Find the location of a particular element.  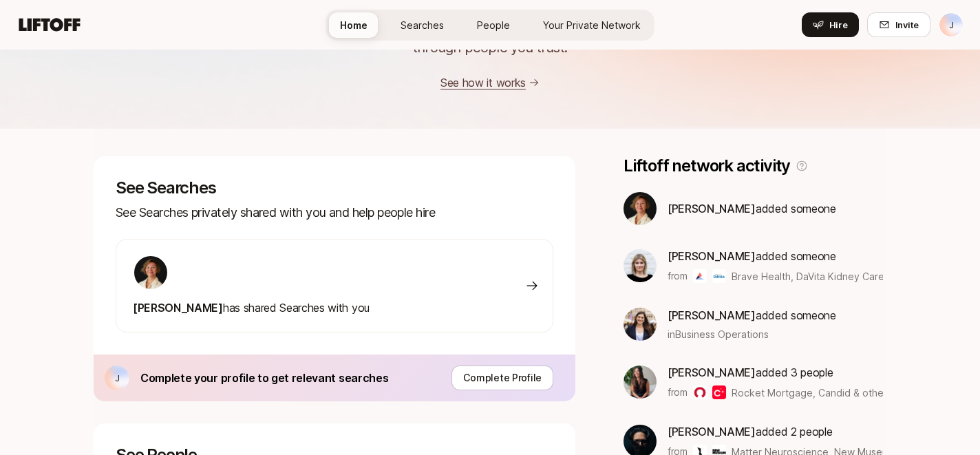

button: Complete Profile is located at coordinates (502, 378).